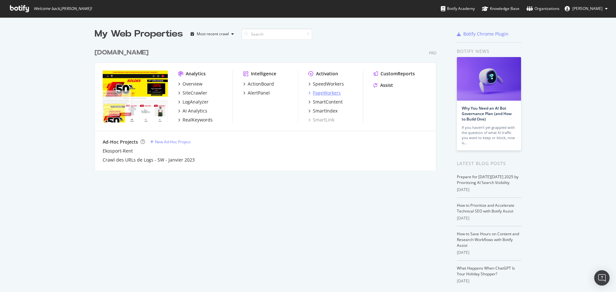 This screenshot has height=292, width=616. Describe the element at coordinates (602, 278) in the screenshot. I see `div: Open Intercom Messenger` at that location.